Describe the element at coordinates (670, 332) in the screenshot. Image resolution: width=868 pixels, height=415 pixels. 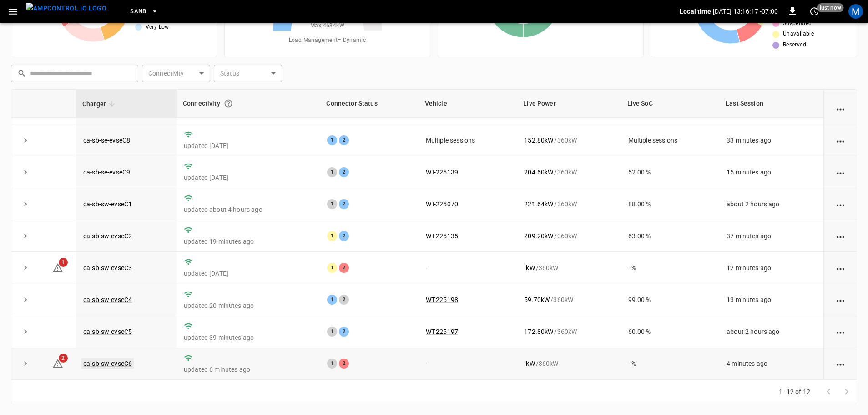
I see `td: 60.00 %` at that location.